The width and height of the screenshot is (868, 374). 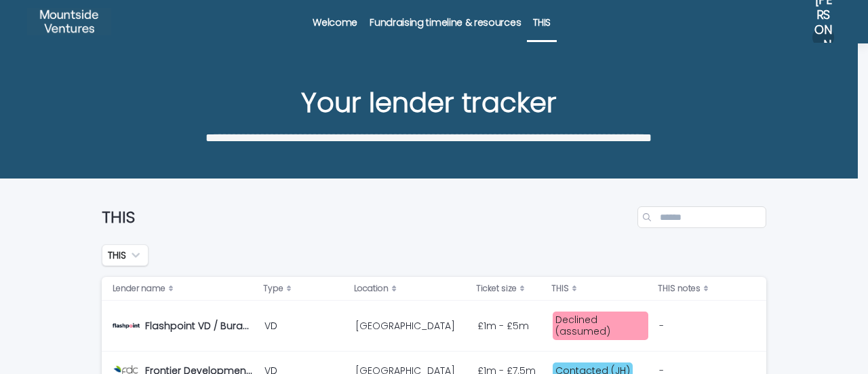 What do you see at coordinates (274, 288) in the screenshot?
I see `p: Type` at bounding box center [274, 288].